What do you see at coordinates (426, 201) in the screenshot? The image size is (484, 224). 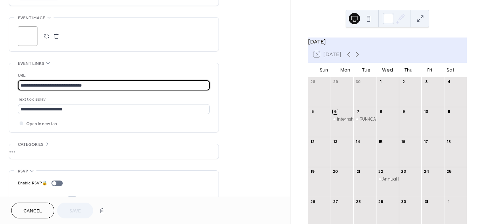 I see `div: 31` at bounding box center [426, 201].